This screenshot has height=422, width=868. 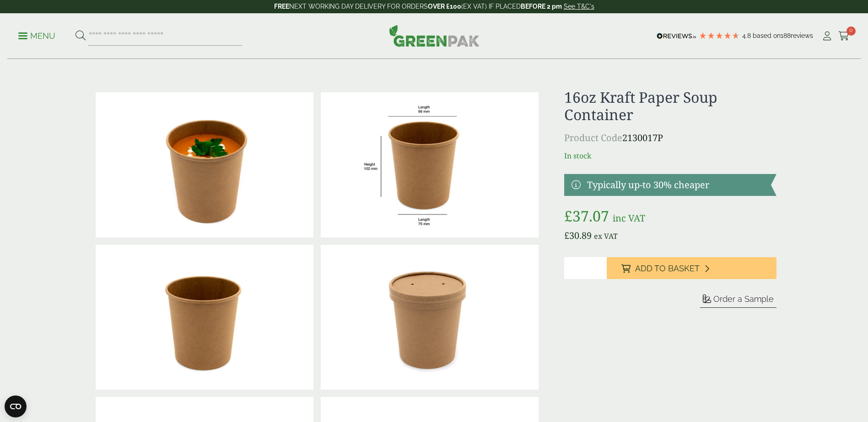 I want to click on button: Order a Sample, so click(x=738, y=301).